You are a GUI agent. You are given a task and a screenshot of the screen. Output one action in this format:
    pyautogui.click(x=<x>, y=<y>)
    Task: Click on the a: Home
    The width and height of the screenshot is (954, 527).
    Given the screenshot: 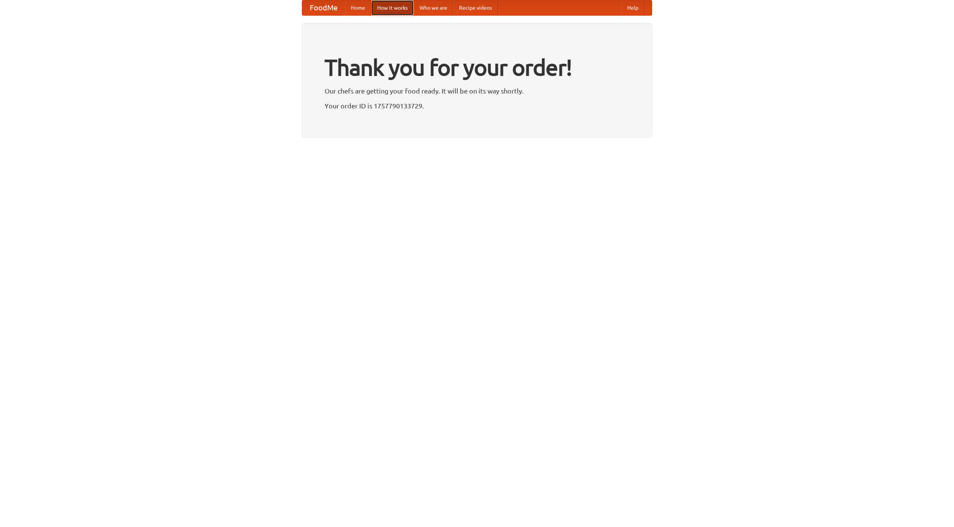 What is the action you would take?
    pyautogui.click(x=358, y=8)
    